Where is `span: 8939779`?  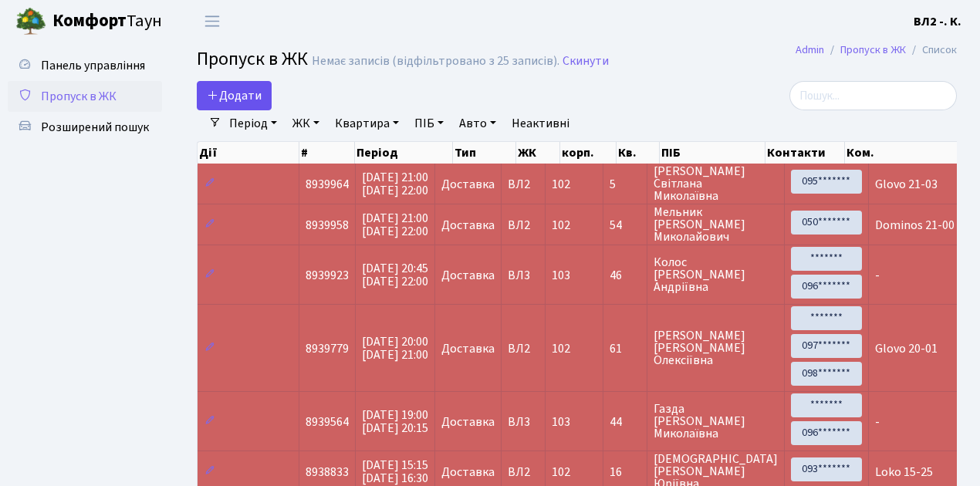 span: 8939779 is located at coordinates (327, 349).